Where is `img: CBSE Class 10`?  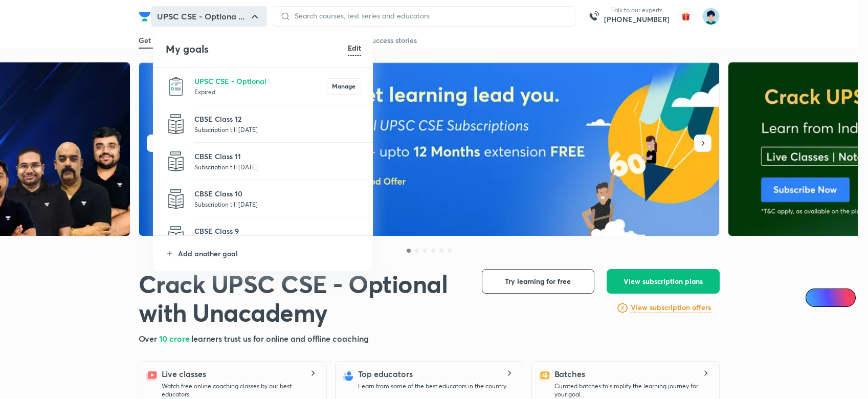
img: CBSE Class 10 is located at coordinates (176, 199).